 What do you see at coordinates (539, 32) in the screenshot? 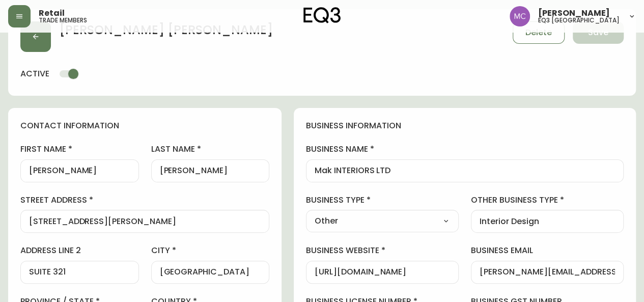
I see `span: Delete` at bounding box center [539, 32].